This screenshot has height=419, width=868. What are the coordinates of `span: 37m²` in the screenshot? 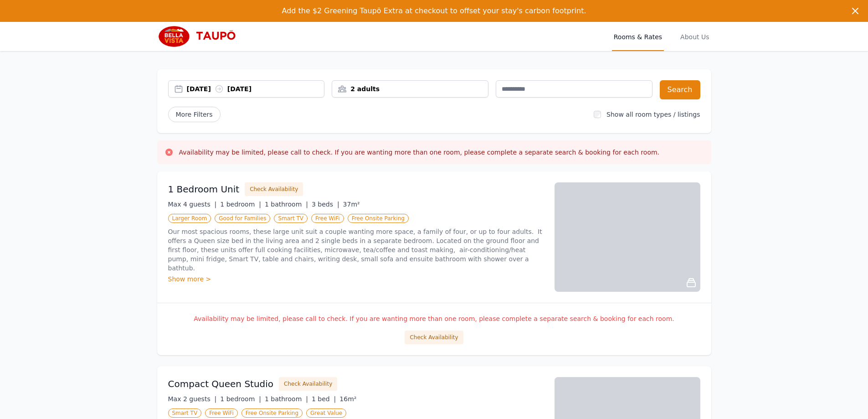 It's located at (352, 204).